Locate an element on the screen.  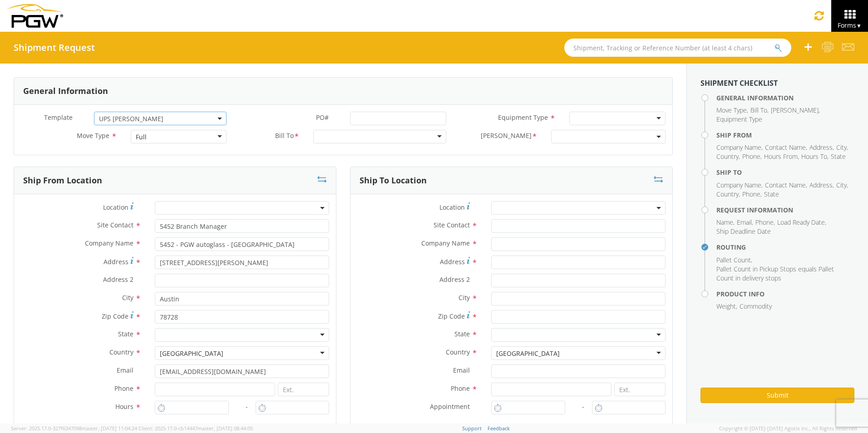
span: Weight is located at coordinates (726, 306).